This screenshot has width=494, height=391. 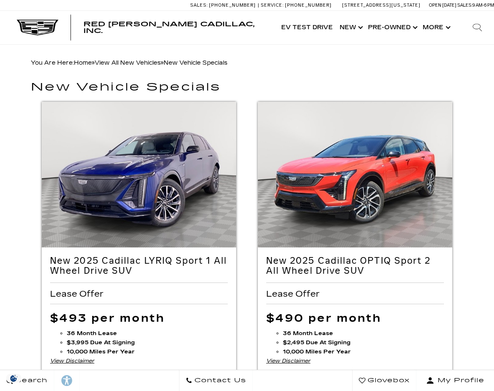 What do you see at coordinates (247, 87) in the screenshot?
I see `h1: New Vehicle Specials` at bounding box center [247, 87].